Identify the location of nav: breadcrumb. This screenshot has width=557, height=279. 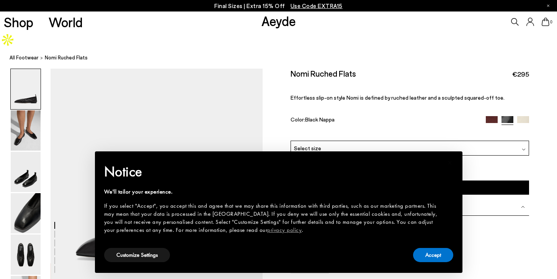
(283, 58).